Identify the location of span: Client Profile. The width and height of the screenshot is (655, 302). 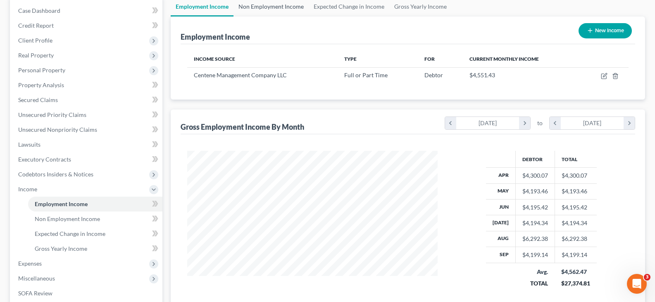
(35, 40).